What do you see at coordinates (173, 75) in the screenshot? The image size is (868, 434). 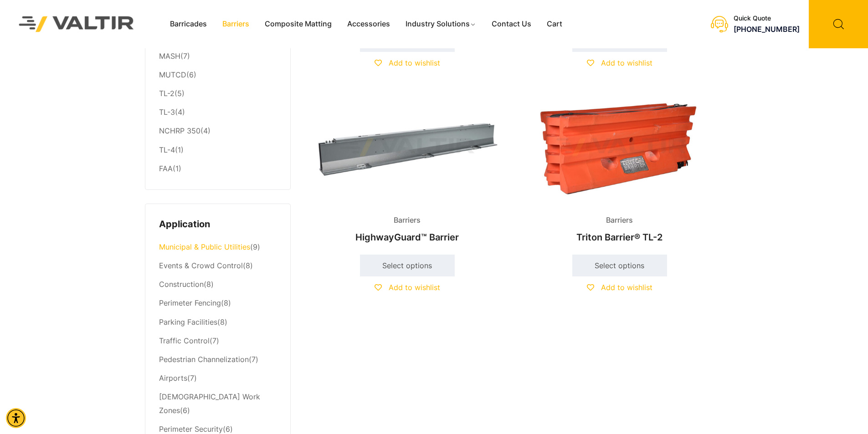 I see `a: MUTCD` at bounding box center [173, 75].